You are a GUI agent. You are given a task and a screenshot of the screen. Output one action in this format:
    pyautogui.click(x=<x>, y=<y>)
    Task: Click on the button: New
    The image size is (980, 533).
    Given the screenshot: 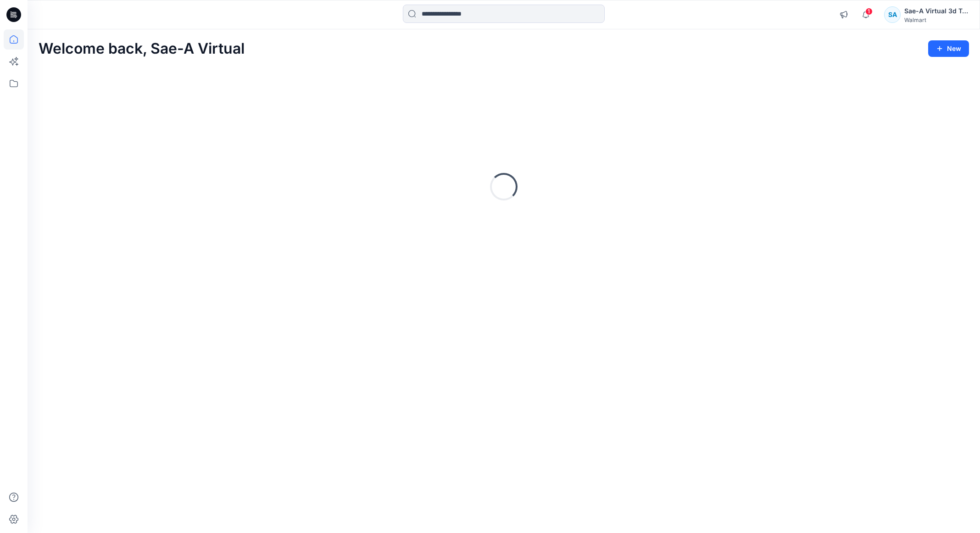 What is the action you would take?
    pyautogui.click(x=948, y=48)
    